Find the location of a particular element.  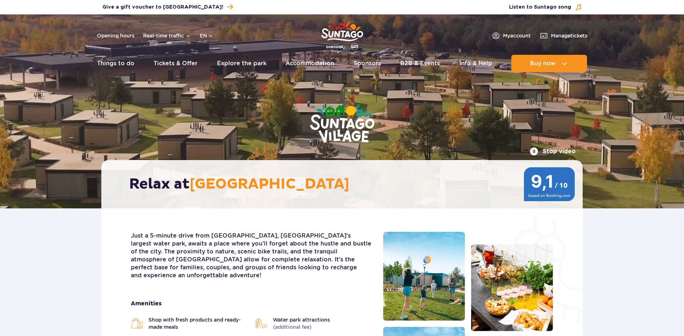

button: Stop video is located at coordinates (553, 151).